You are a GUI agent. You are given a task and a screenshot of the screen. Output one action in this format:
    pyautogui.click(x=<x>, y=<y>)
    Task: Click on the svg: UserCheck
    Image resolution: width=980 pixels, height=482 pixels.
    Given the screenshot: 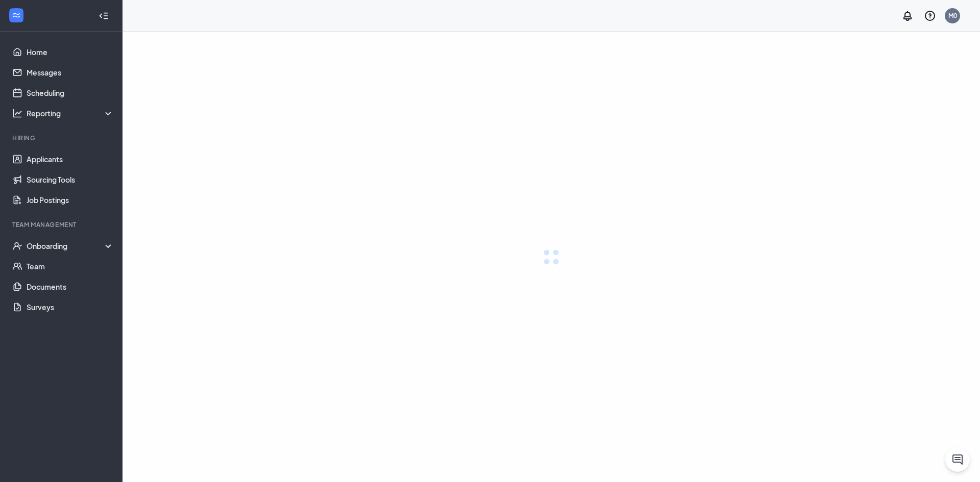 What is the action you would take?
    pyautogui.click(x=17, y=246)
    